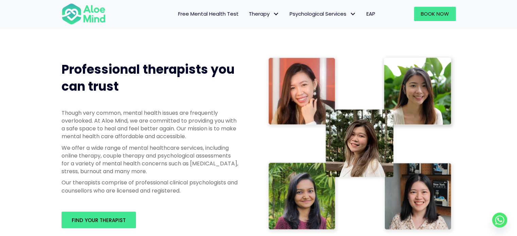 Image resolution: width=517 pixels, height=236 pixels. What do you see at coordinates (353, 14) in the screenshot?
I see `span: Psychological Services: submenu` at bounding box center [353, 14].